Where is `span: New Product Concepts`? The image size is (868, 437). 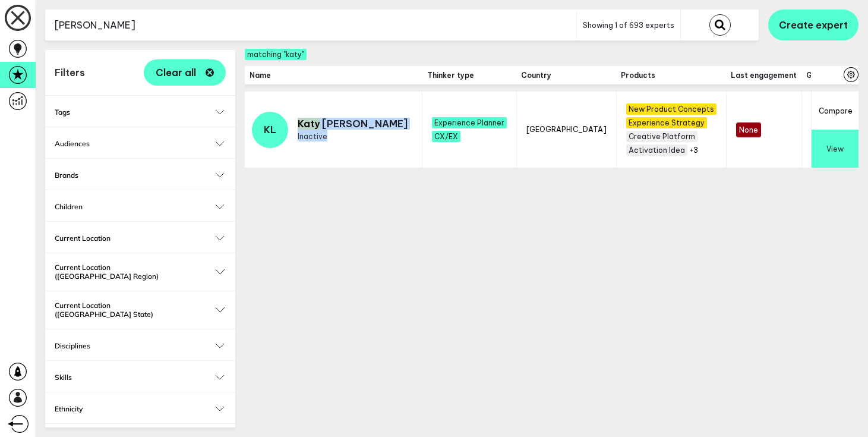 span: New Product Concepts is located at coordinates (671, 109).